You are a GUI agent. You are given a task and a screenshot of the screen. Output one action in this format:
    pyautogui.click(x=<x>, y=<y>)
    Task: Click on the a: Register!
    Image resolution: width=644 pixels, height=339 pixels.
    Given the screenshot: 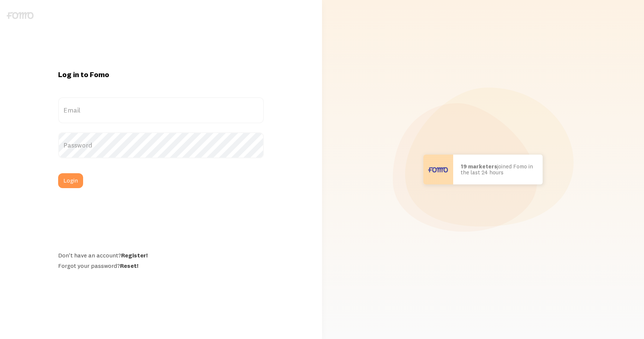 What is the action you would take?
    pyautogui.click(x=134, y=255)
    